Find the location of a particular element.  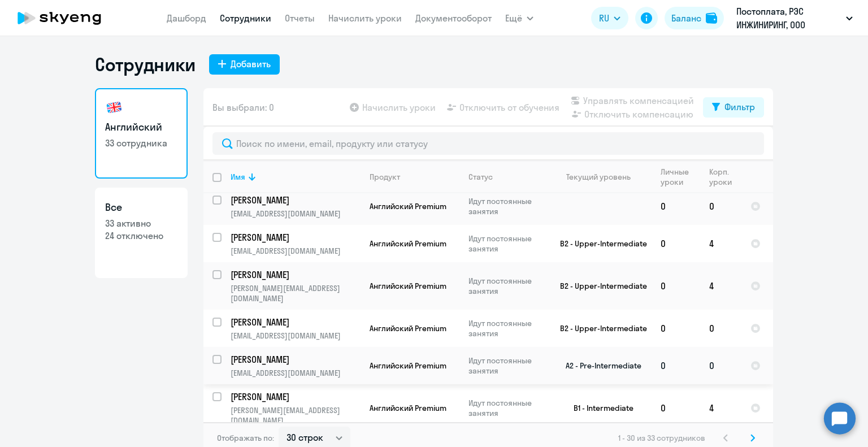

a: Все33 активно24 отключено is located at coordinates (141, 233).